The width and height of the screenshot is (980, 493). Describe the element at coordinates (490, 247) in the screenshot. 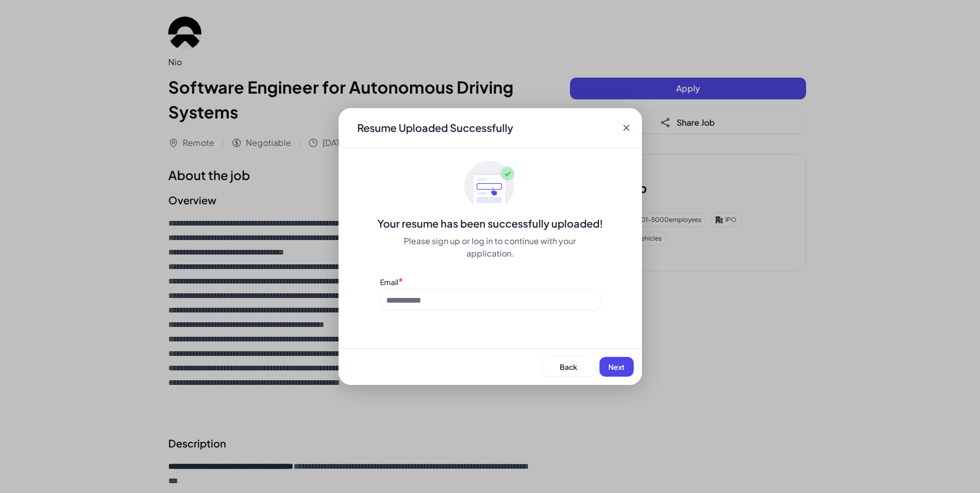

I see `div: Please sign up or log in to continue with your application.` at that location.